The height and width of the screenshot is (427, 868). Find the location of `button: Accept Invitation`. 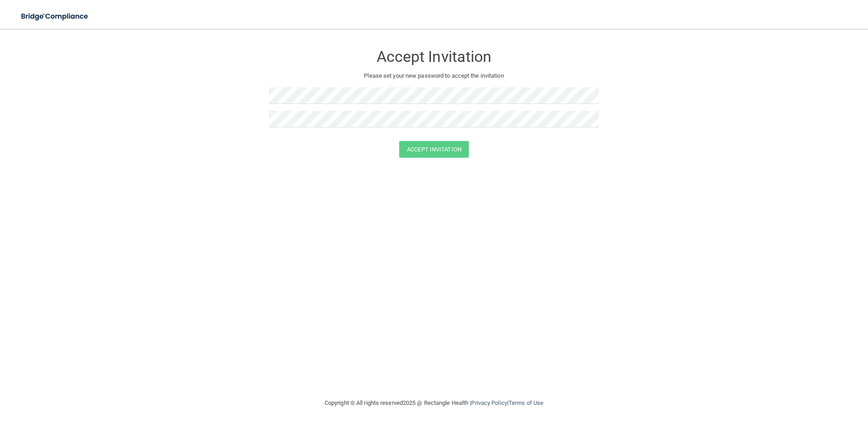

button: Accept Invitation is located at coordinates (434, 149).